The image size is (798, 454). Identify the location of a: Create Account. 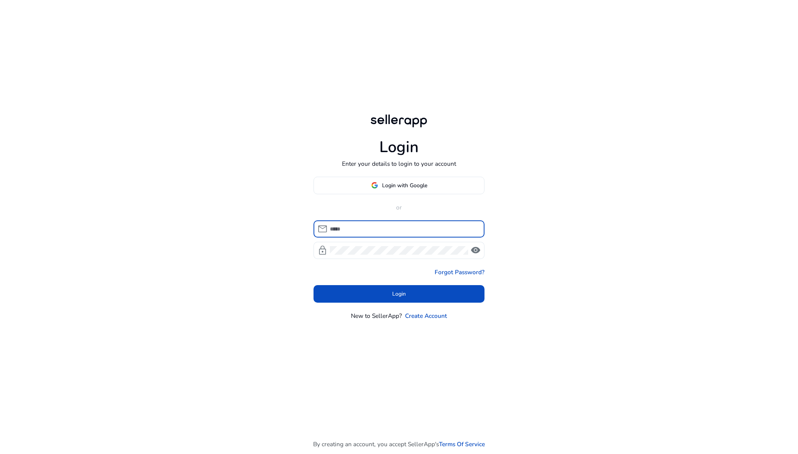
(426, 315).